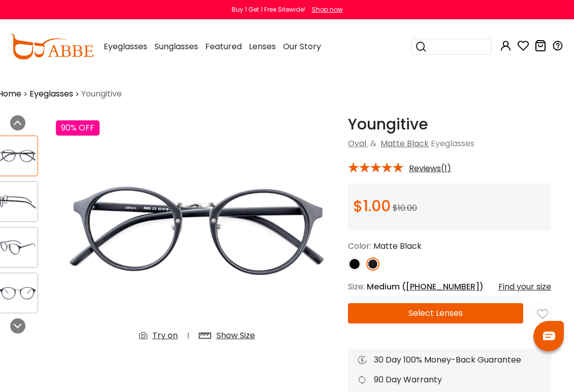 This screenshot has width=574, height=392. Describe the element at coordinates (360, 246) in the screenshot. I see `span: Color:` at that location.